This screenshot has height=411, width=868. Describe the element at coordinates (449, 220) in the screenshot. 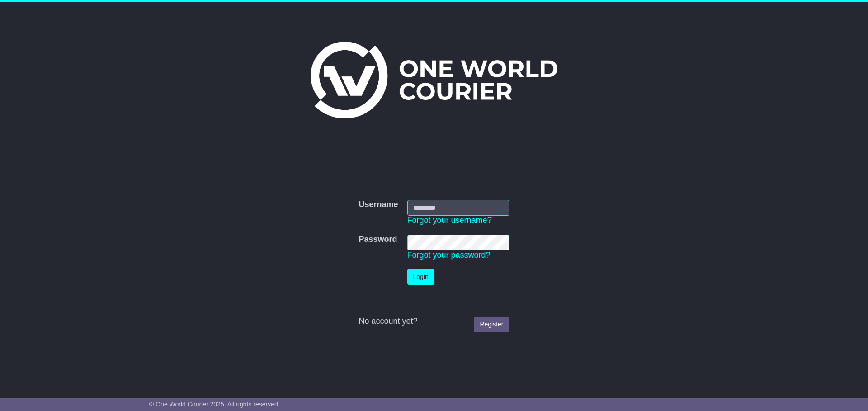

I see `a: Forgot your username?` at that location.